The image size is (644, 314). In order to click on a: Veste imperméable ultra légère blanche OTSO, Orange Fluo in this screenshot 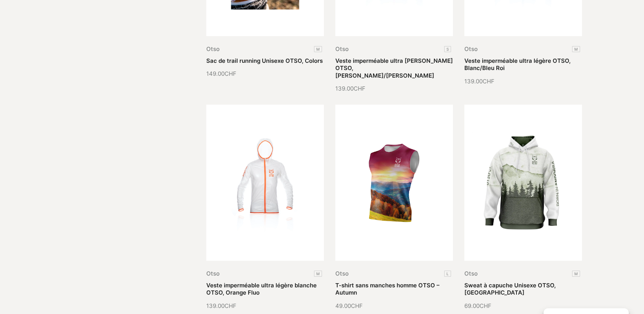, I will do `click(261, 289)`.